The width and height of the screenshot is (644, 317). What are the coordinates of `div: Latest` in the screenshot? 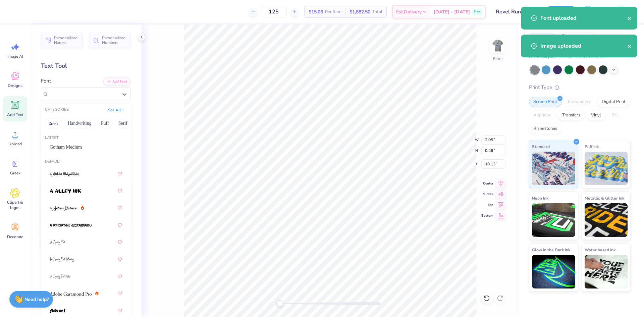 It's located at (86, 138).